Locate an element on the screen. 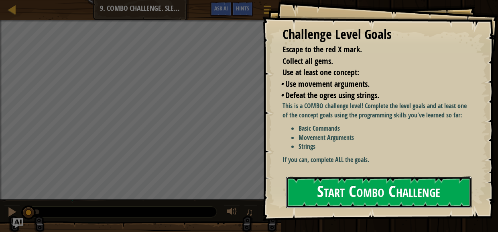 The height and width of the screenshot is (232, 498). button: Ctrl + P: Pause is located at coordinates (12, 212).